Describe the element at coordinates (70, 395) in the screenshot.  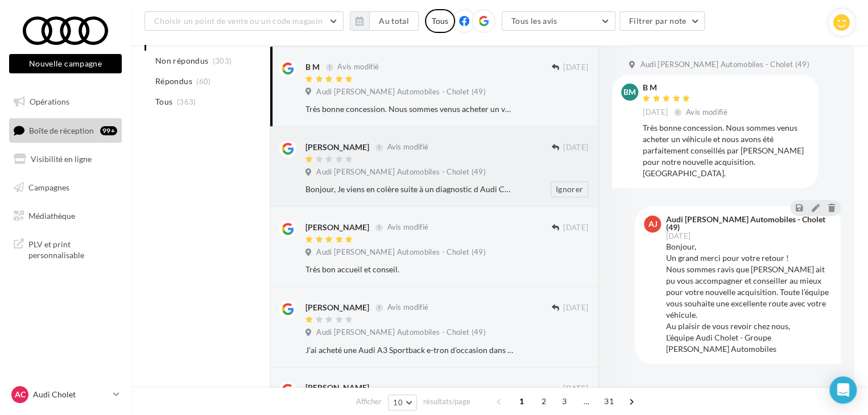
I see `p: Audi Cholet` at that location.